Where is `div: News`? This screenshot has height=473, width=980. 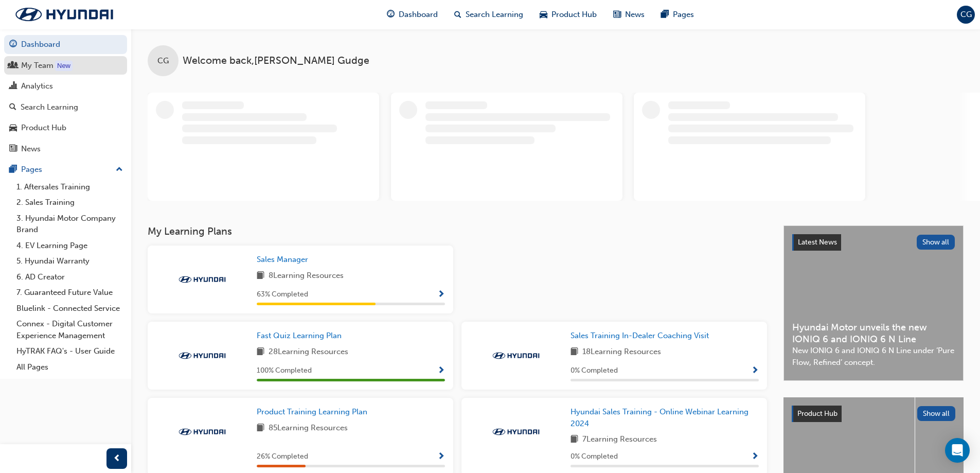
div: News is located at coordinates (31, 149).